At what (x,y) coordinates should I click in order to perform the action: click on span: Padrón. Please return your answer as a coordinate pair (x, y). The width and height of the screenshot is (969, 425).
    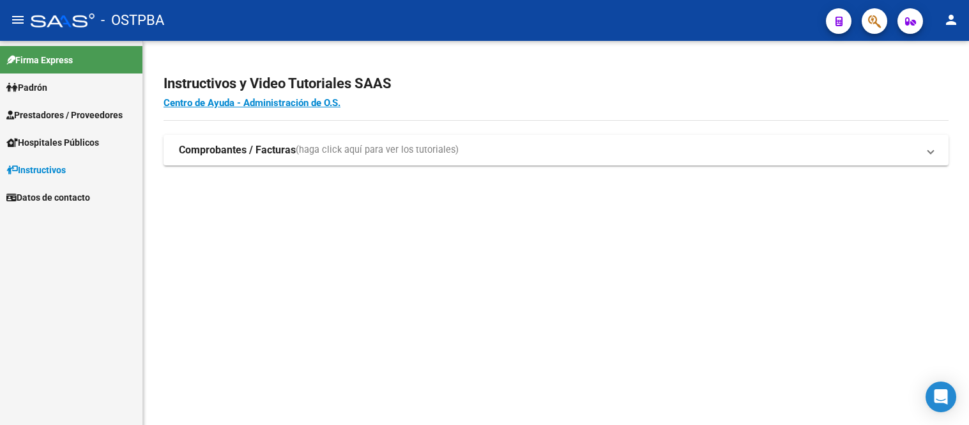
    Looking at the image, I should click on (27, 88).